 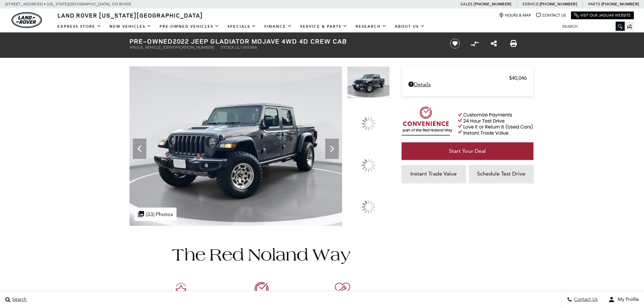 What do you see at coordinates (228, 47) in the screenshot?
I see `span: Stock:` at bounding box center [228, 47].